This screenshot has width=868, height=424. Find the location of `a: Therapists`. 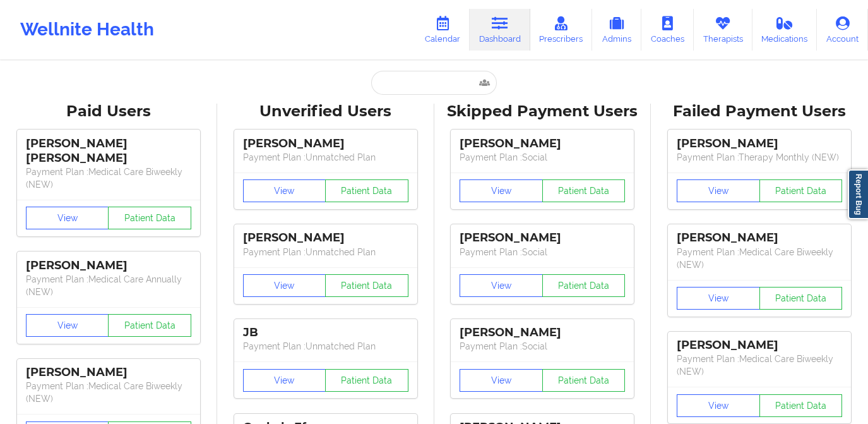

a: Therapists is located at coordinates (723, 30).